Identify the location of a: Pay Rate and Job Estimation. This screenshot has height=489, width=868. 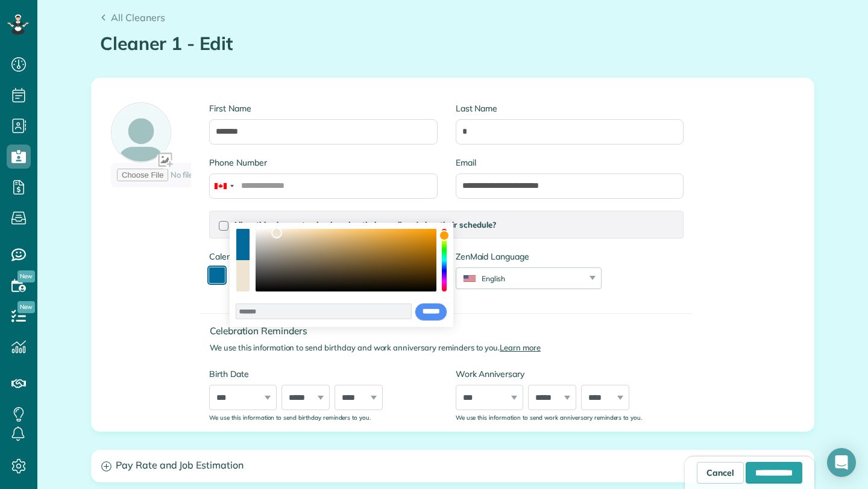
(452, 466).